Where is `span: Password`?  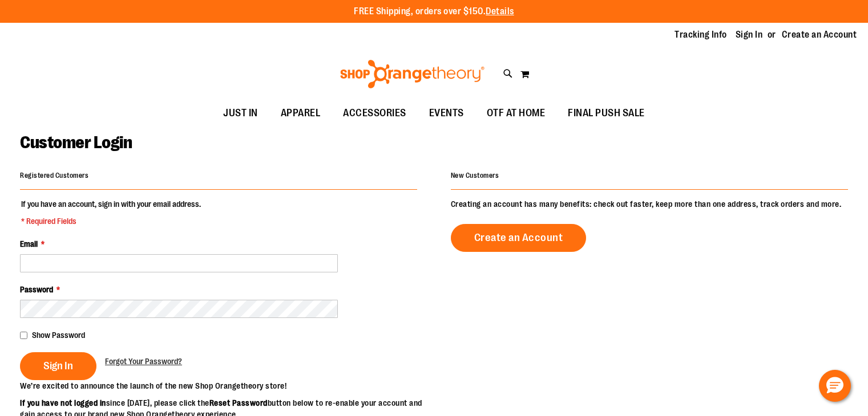
span: Password is located at coordinates (37, 290).